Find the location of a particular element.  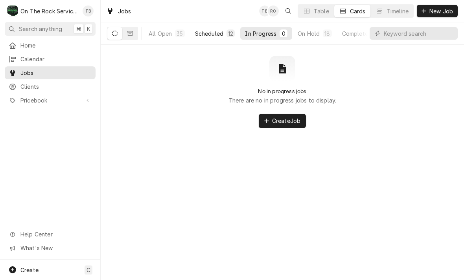

div: Table is located at coordinates (321, 11).